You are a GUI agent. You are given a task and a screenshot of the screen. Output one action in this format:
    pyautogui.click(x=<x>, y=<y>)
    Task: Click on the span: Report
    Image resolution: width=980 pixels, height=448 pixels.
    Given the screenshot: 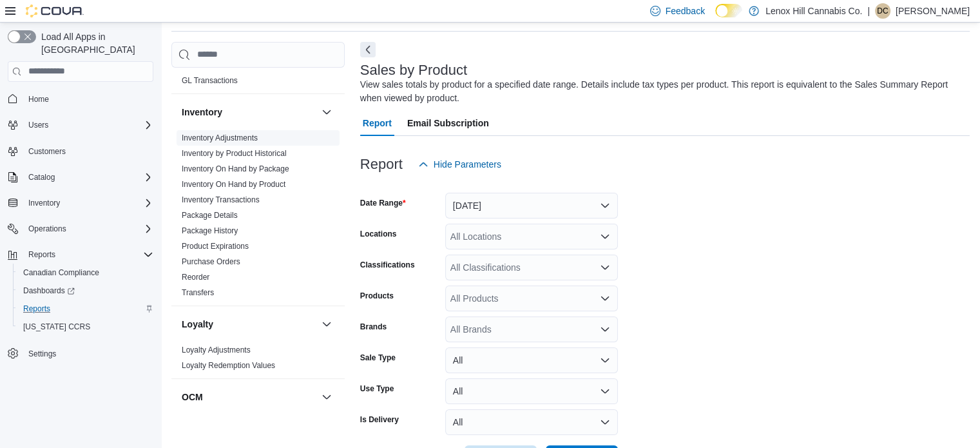 What is the action you would take?
    pyautogui.click(x=377, y=123)
    